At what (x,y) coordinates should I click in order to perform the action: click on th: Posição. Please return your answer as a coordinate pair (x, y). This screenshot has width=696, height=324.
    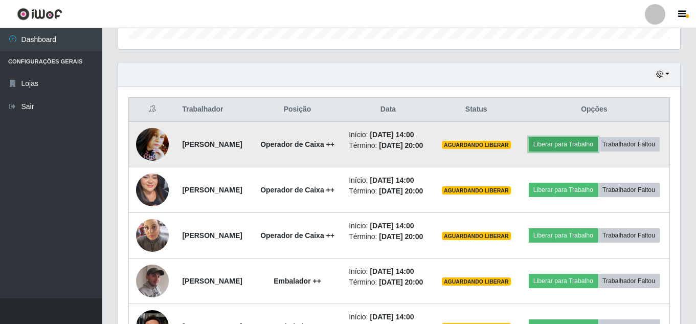
    Looking at the image, I should click on (297, 109).